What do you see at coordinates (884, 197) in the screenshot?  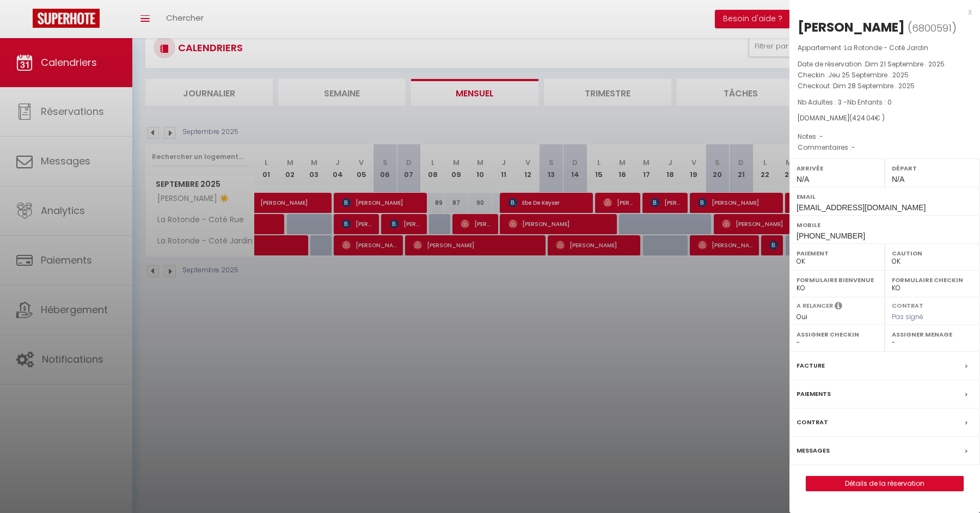 I see `label: Email` at bounding box center [884, 197].